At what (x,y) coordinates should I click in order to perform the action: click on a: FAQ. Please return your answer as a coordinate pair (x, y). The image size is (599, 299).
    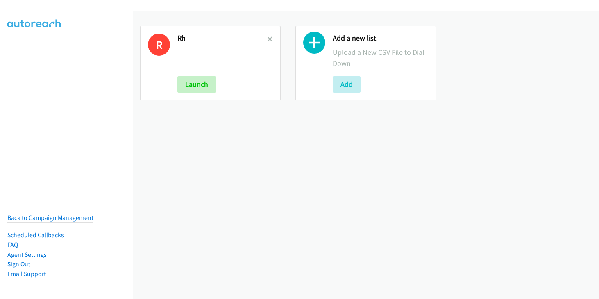
    Looking at the image, I should click on (13, 244).